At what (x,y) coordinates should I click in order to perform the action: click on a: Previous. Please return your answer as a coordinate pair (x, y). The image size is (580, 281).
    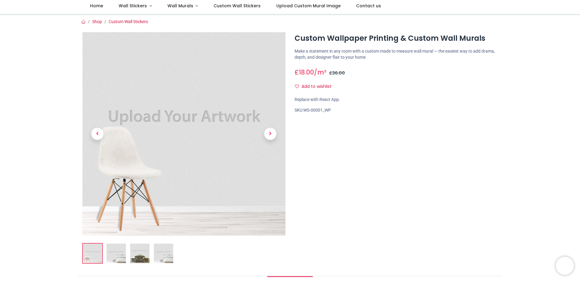
    Looking at the image, I should click on (97, 134).